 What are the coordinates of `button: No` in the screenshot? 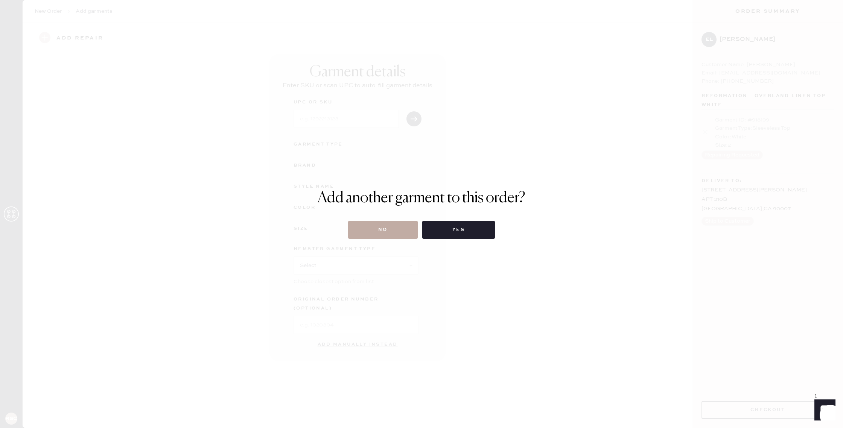 It's located at (383, 230).